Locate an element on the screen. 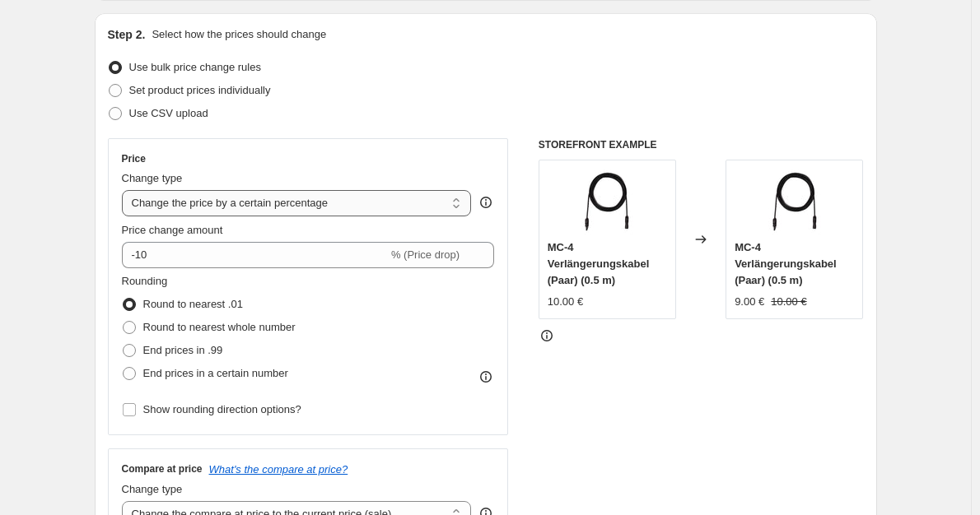 The height and width of the screenshot is (515, 980). div: help is located at coordinates (486, 202).